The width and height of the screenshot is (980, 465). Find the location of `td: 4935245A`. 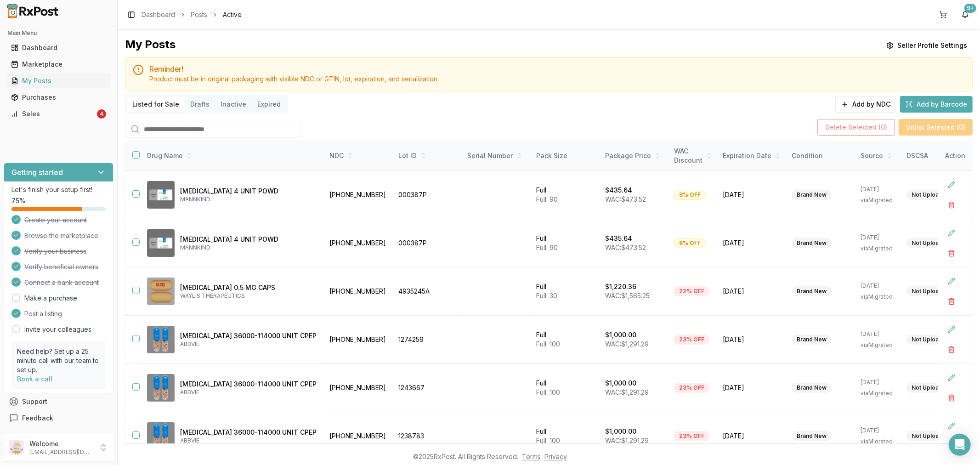

td: 4935245A is located at coordinates (427, 291).